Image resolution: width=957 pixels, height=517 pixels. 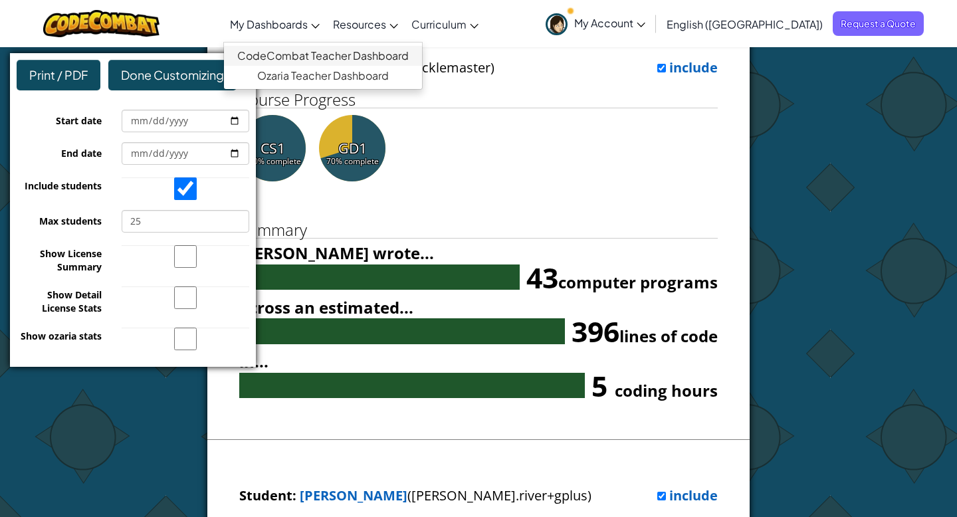 What do you see at coordinates (666, 390) in the screenshot?
I see `small: coding hours` at bounding box center [666, 390].